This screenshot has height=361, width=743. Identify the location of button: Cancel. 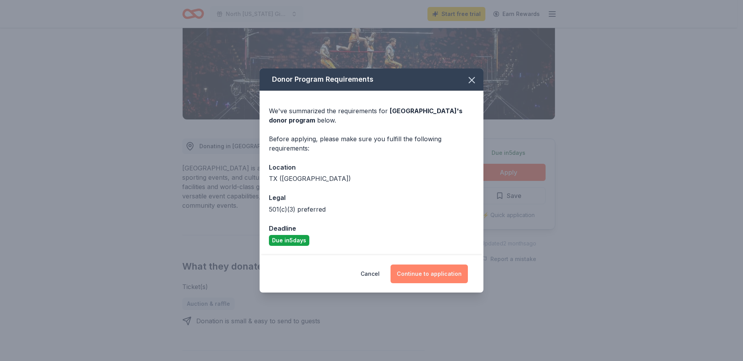
(370, 274).